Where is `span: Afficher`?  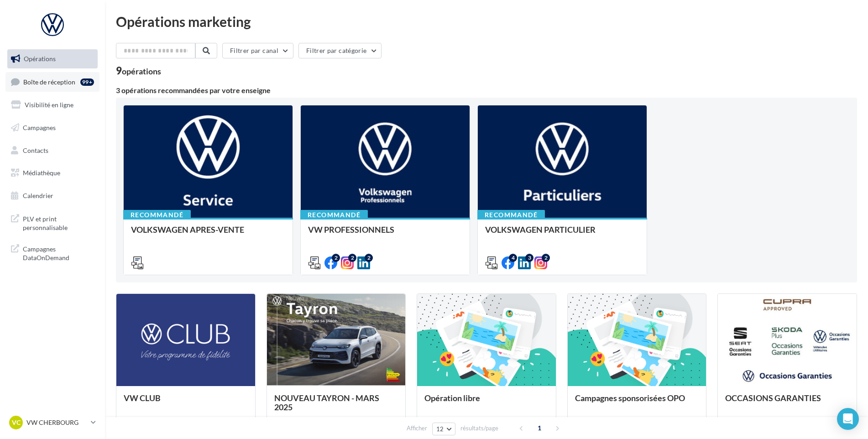 span: Afficher is located at coordinates (416, 429).